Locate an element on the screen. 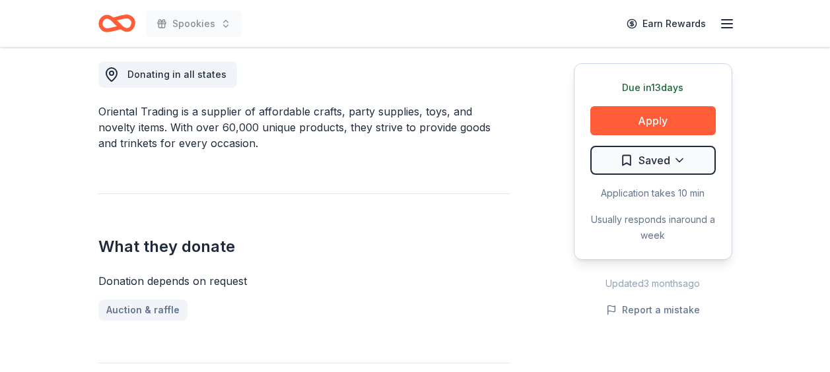  button: Saved is located at coordinates (653, 160).